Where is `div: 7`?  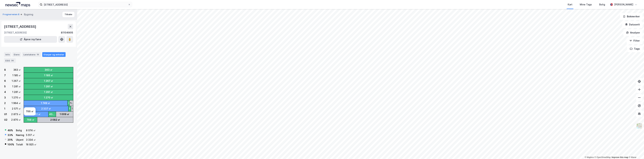
div: 7 is located at coordinates (5, 75).